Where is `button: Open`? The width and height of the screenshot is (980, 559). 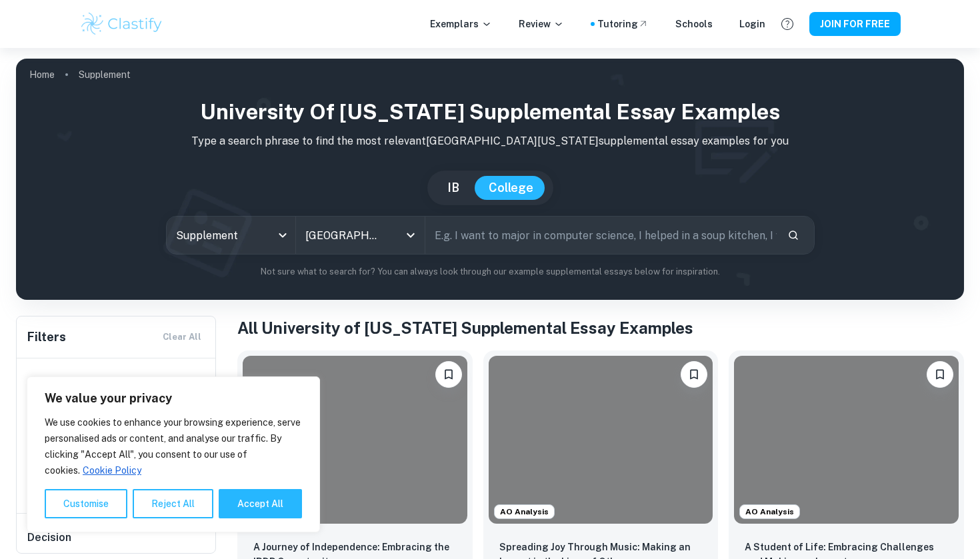 button: Open is located at coordinates (411, 235).